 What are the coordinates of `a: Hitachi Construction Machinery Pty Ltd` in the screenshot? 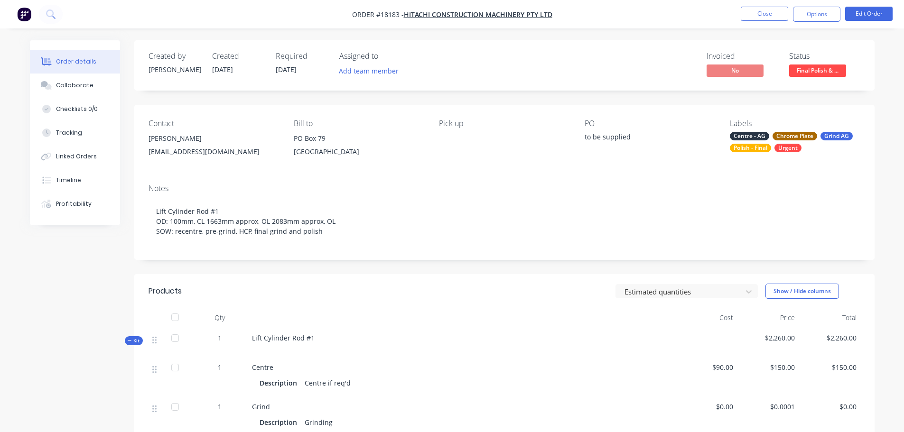 It's located at (478, 14).